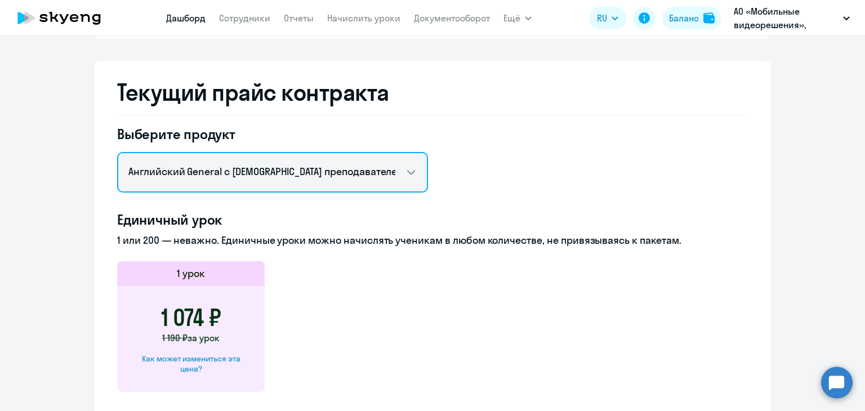 The image size is (865, 411). Describe the element at coordinates (299, 18) in the screenshot. I see `a: Отчеты` at that location.